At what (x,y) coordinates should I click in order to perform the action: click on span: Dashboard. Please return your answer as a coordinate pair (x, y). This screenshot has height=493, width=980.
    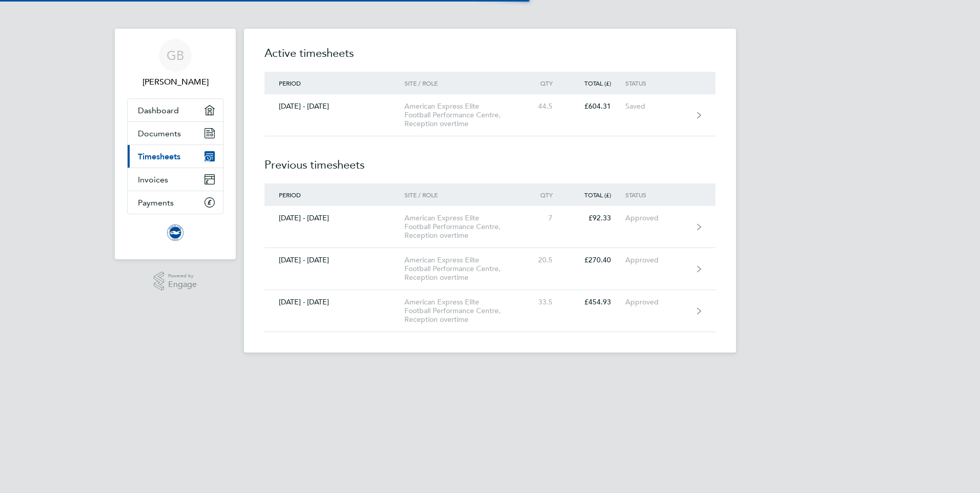
    Looking at the image, I should click on (158, 110).